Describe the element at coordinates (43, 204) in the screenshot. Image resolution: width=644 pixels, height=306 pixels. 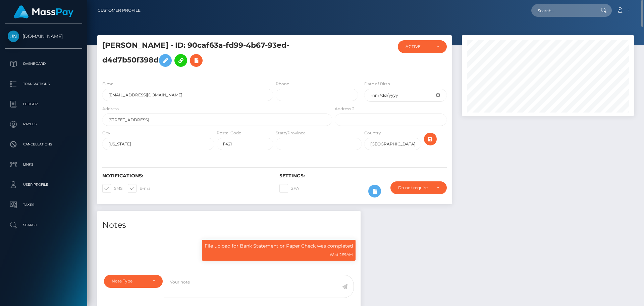
I see `a: Taxes` at that location.